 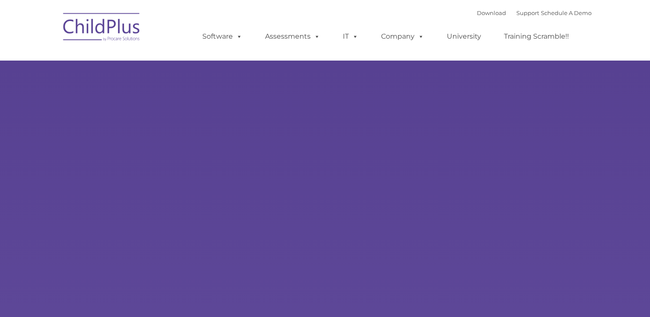 What do you see at coordinates (527, 13) in the screenshot?
I see `a: Support` at bounding box center [527, 13].